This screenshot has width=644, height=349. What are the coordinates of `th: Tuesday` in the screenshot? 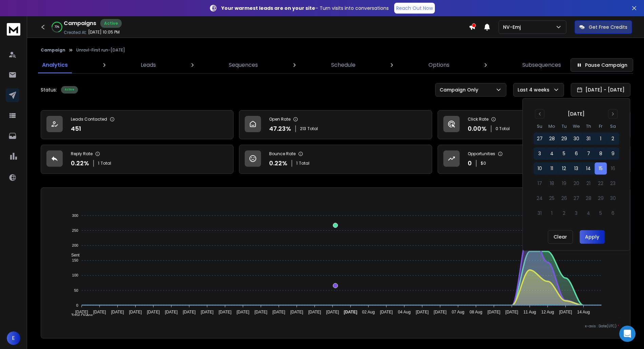 It's located at (564, 126).